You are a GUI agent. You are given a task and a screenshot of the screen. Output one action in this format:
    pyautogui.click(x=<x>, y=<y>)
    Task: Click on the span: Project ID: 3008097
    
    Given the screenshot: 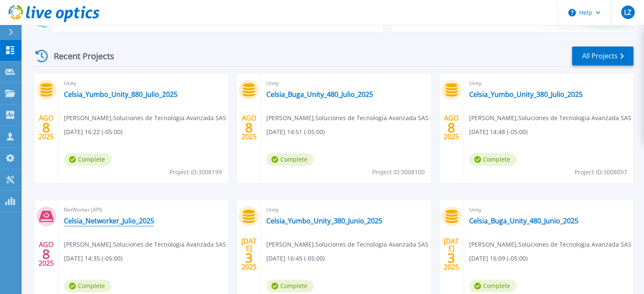 What is the action you would take?
    pyautogui.click(x=601, y=172)
    